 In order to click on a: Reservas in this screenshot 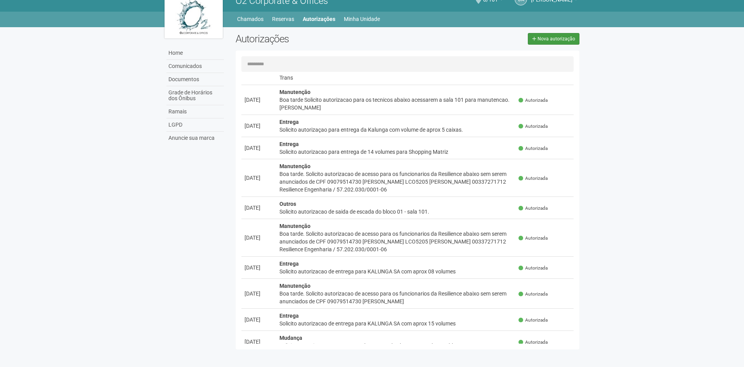, I will do `click(283, 19)`.